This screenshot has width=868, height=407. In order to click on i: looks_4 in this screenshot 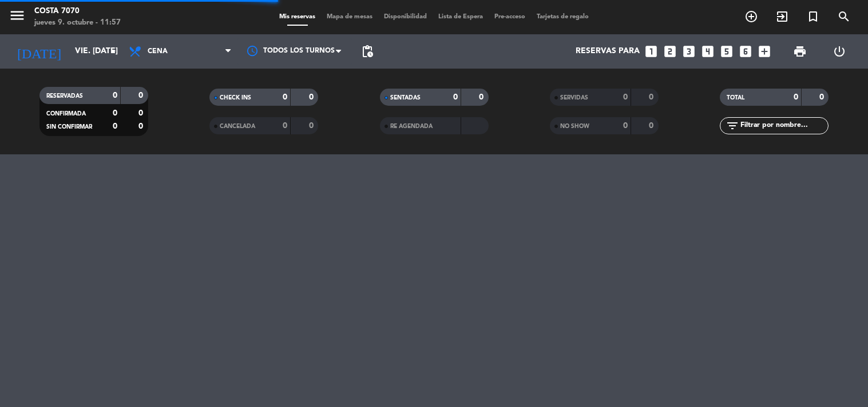, I will do `click(708, 52)`.